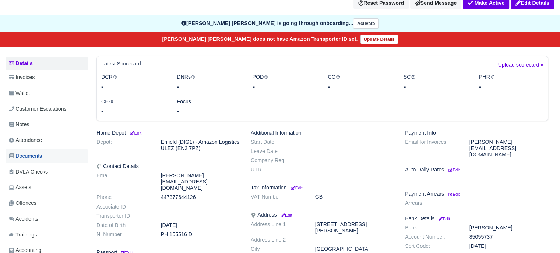  Describe the element at coordinates (200, 235) in the screenshot. I see `dd: PH 155516 D` at that location.